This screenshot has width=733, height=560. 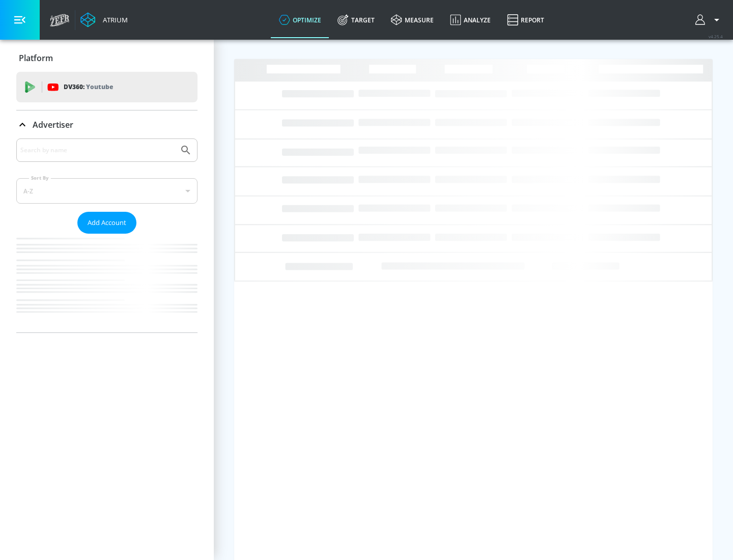 What do you see at coordinates (107, 58) in the screenshot?
I see `div: Platform` at bounding box center [107, 58].